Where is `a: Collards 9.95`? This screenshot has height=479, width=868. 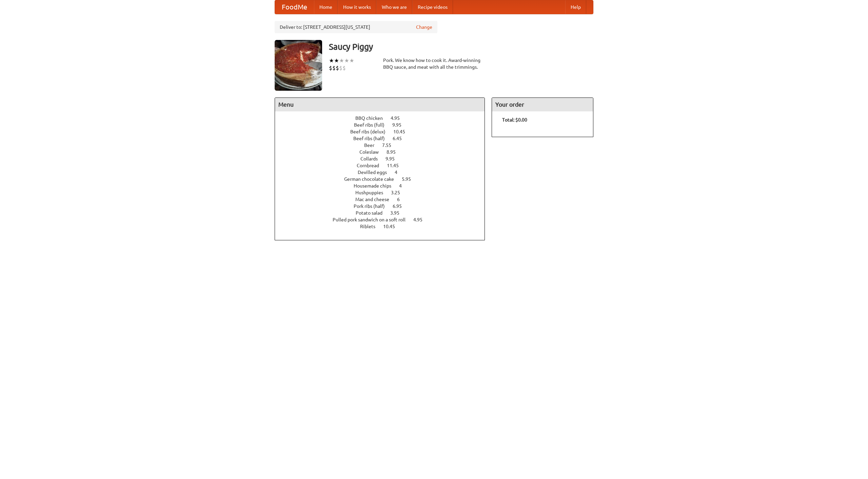 a: Collards 9.95 is located at coordinates (384, 159).